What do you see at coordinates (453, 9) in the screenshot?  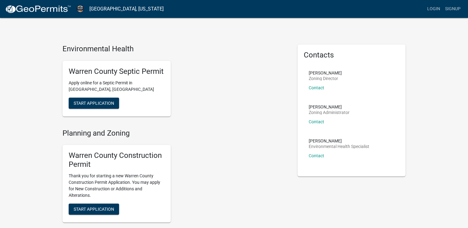 I see `a: Signup` at bounding box center [453, 9].